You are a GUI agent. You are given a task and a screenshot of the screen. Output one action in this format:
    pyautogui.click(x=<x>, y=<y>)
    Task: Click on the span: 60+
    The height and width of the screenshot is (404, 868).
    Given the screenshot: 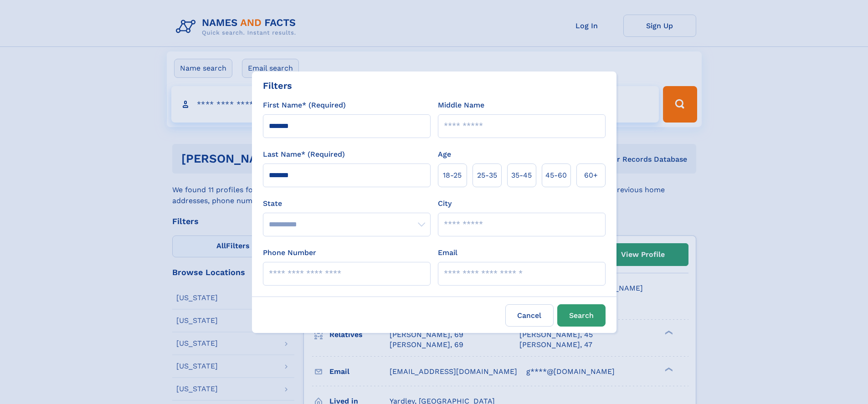 What is the action you would take?
    pyautogui.click(x=591, y=176)
    